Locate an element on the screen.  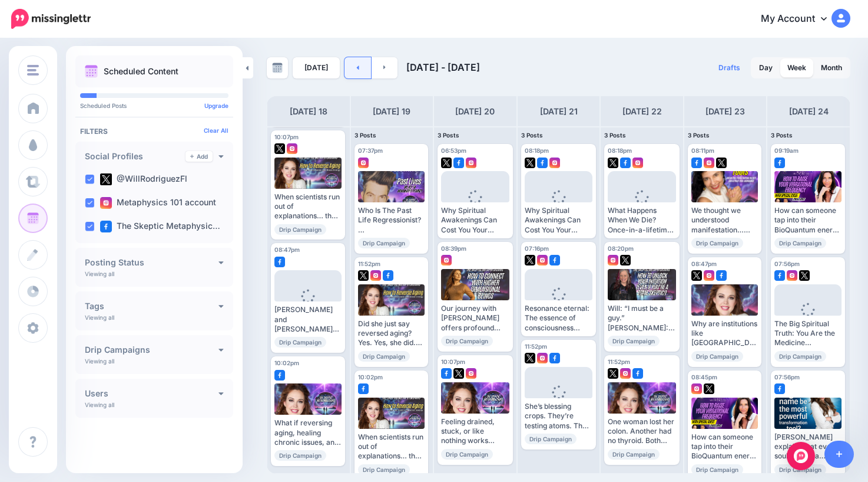
h4: Posting Status is located at coordinates (151, 262).